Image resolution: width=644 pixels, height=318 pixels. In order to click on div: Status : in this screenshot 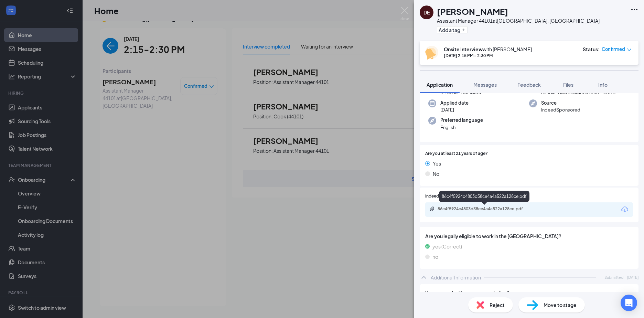, I will do `click(591, 50)`.